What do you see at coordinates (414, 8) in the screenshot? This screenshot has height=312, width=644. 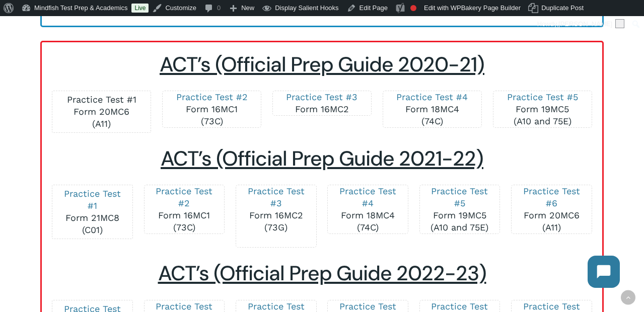 I see `div: Focus keyphrase not set` at bounding box center [414, 8].